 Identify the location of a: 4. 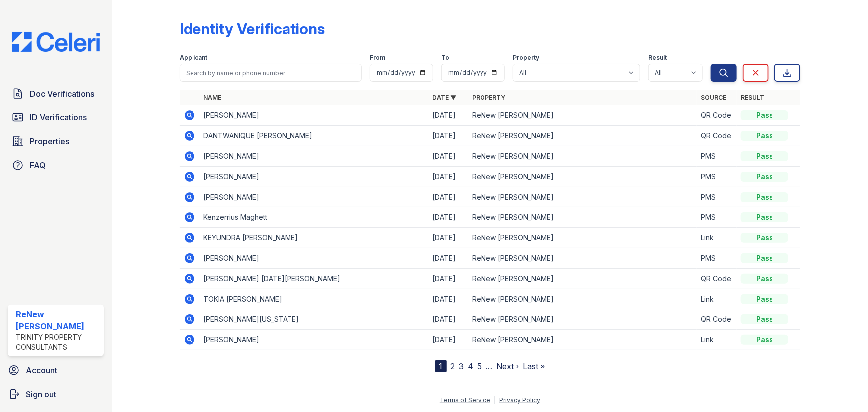
(471, 366).